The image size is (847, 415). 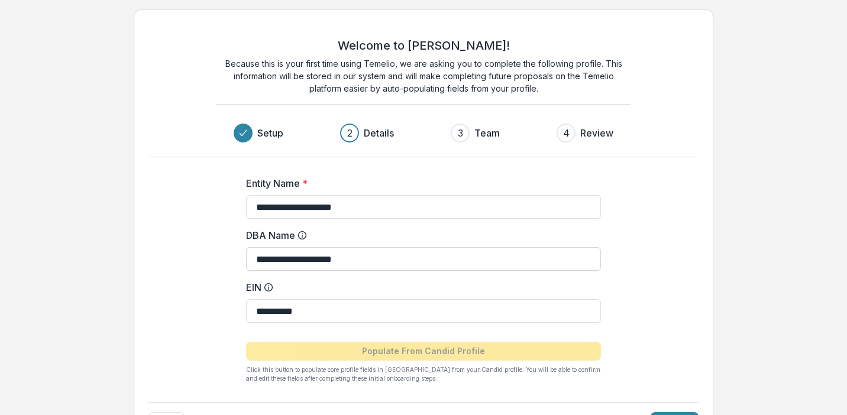 What do you see at coordinates (420, 183) in the screenshot?
I see `label: Entity Name` at bounding box center [420, 183].